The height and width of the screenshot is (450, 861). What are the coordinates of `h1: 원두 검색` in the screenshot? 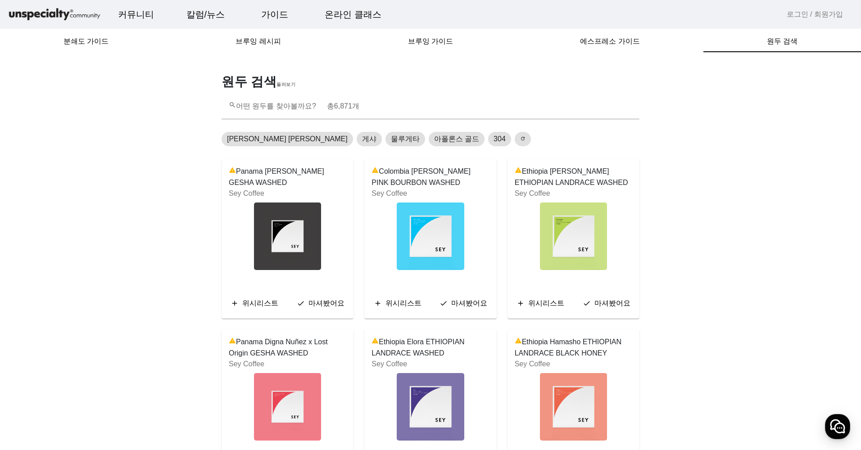 It's located at (430, 82).